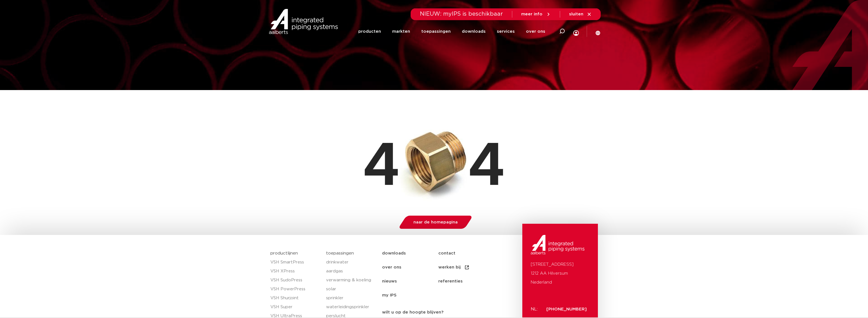 The width and height of the screenshot is (868, 318). Describe the element at coordinates (535, 310) in the screenshot. I see `p: NL:` at that location.